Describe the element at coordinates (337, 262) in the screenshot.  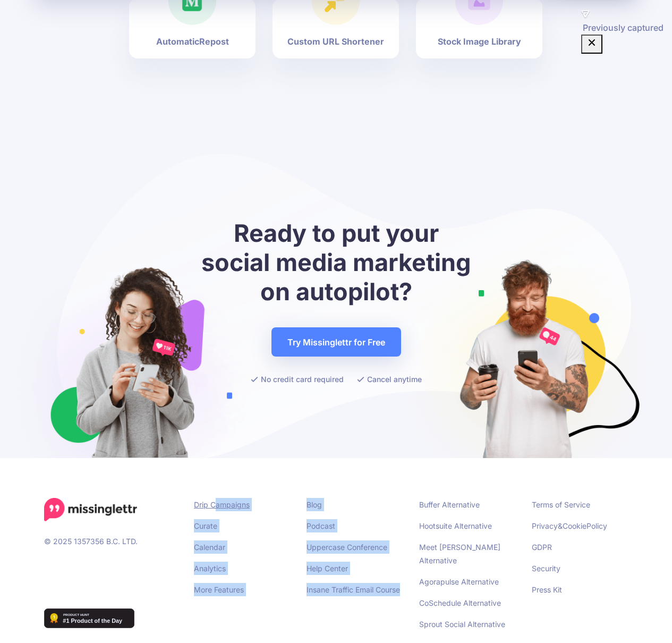
I see `h2: Ready to put your social media marketing on autopilot?` at that location.